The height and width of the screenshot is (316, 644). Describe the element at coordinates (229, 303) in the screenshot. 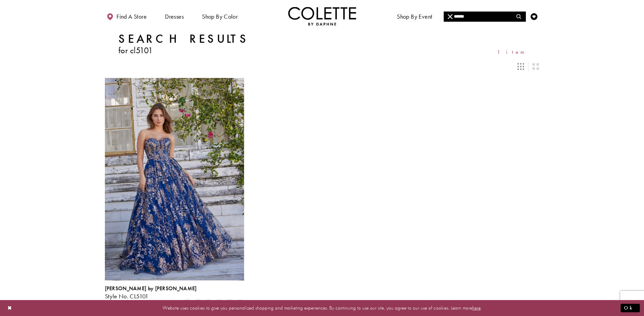

I see `i: Turquoise/Gold` at that location.